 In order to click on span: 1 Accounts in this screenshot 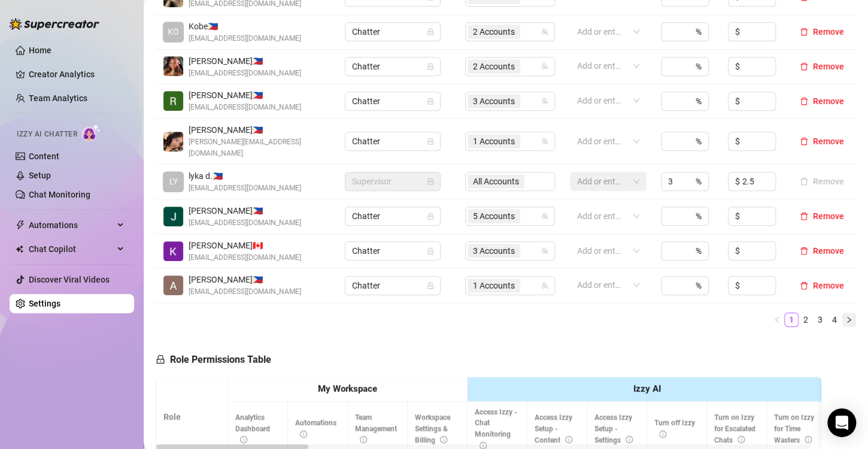, I will do `click(494, 286)`.